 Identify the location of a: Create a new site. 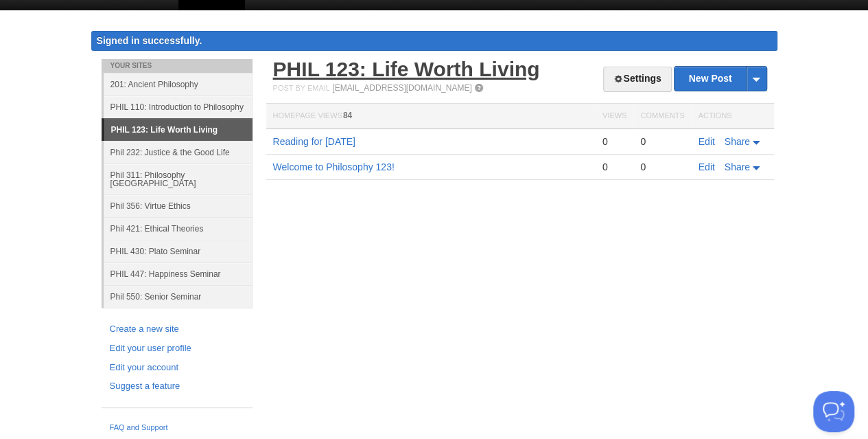
(177, 329).